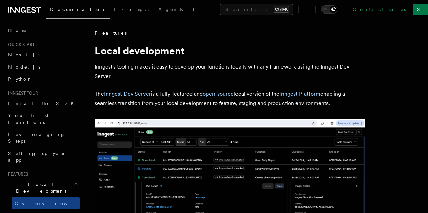 Image resolution: width=428 pixels, height=213 pixels. I want to click on span: Next.js, so click(24, 55).